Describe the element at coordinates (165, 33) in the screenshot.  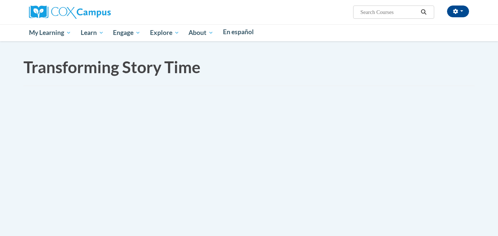
I see `a: Explore` at that location.